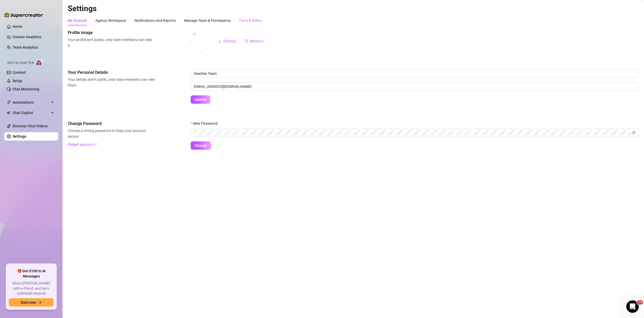 This screenshot has width=644, height=318. I want to click on span: delete, so click(246, 41).